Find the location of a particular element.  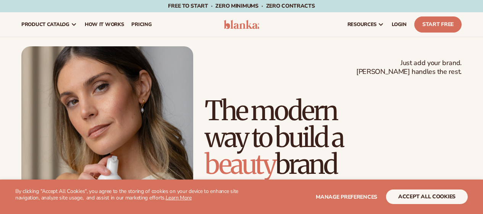

span: LOGIN is located at coordinates (399, 24).